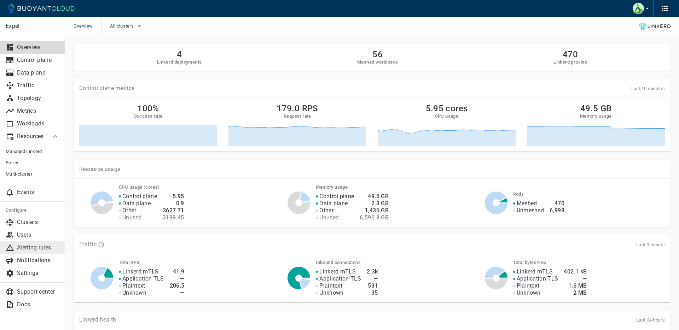 The image size is (679, 330). I want to click on h5: Meshed workloads, so click(378, 62).